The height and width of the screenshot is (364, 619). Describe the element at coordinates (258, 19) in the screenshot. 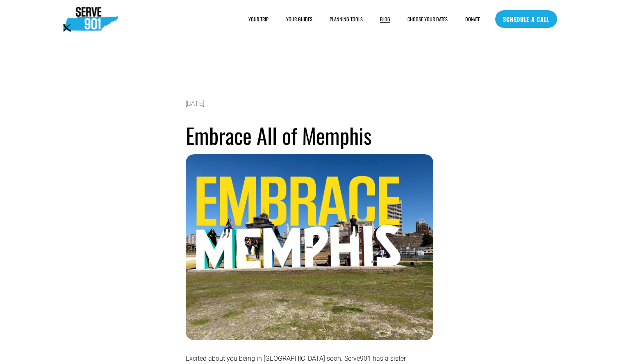

I see `span: YOUR TRIP` at that location.